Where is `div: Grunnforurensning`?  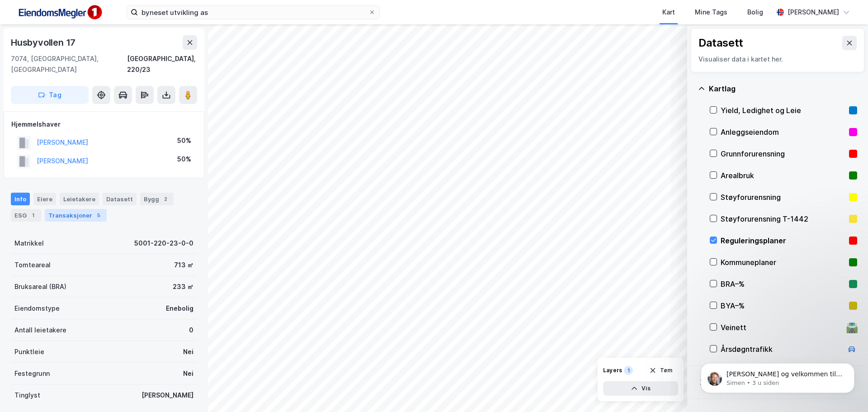
div: Grunnforurensning is located at coordinates (783, 154).